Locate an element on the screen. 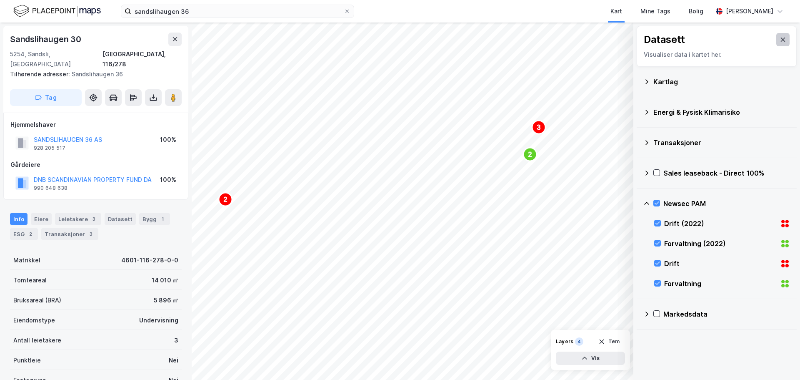 The width and height of the screenshot is (800, 380). button: Tag is located at coordinates (46, 98).